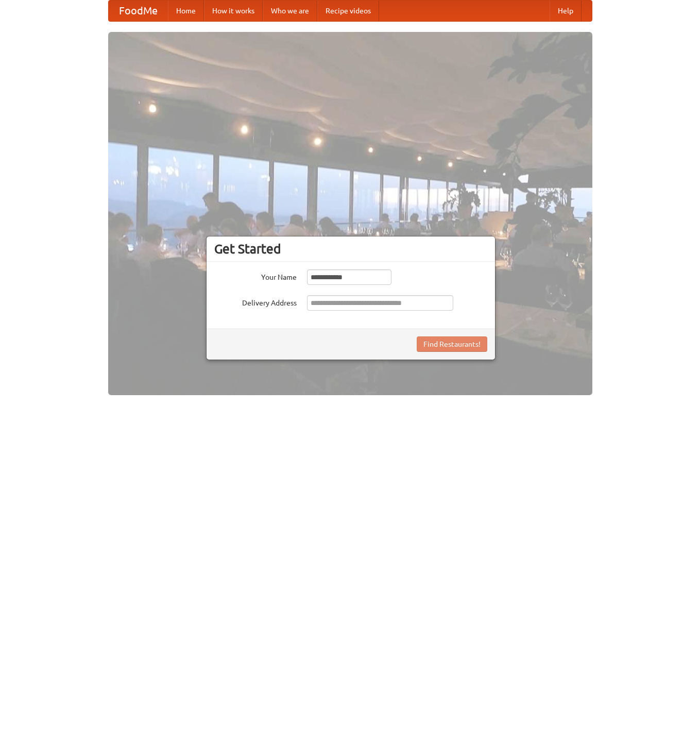 This screenshot has width=700, height=729. What do you see at coordinates (186, 11) in the screenshot?
I see `a: Home` at bounding box center [186, 11].